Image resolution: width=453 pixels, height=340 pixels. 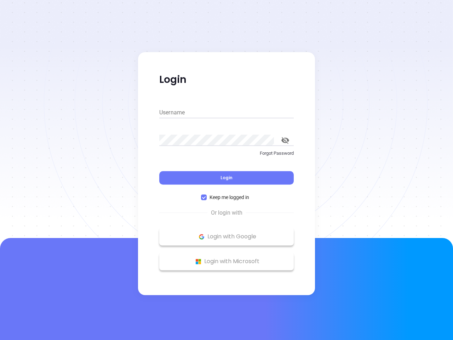 I want to click on img: Google Logo, so click(x=201, y=236).